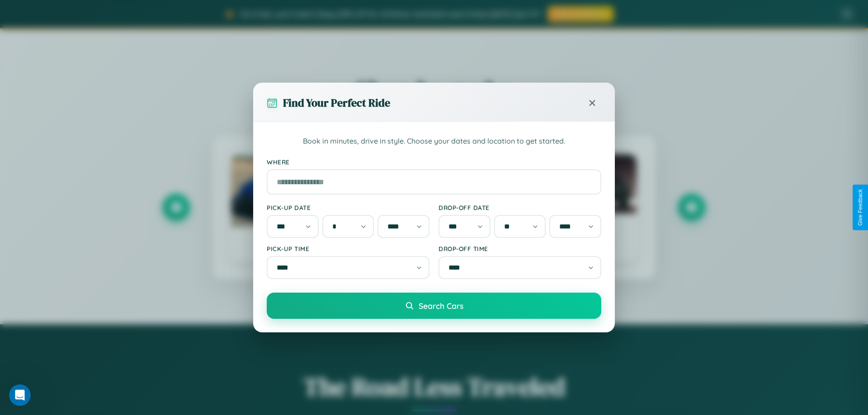 Image resolution: width=868 pixels, height=415 pixels. Describe the element at coordinates (434, 142) in the screenshot. I see `p: Book in minutes, drive in style. Choose your dates and location to get started.` at that location.